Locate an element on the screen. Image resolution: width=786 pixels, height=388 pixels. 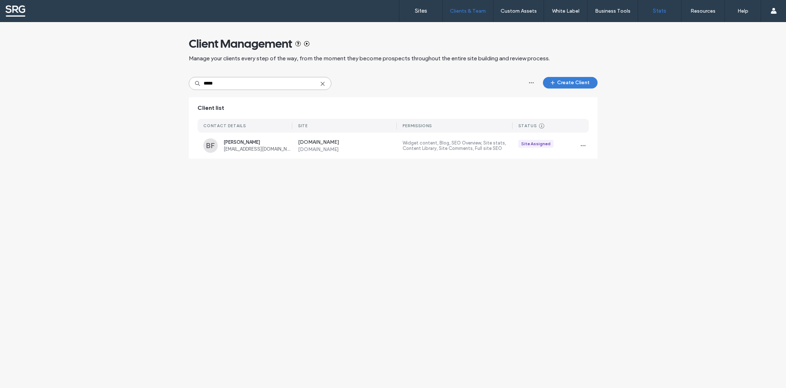
label: Business Tools is located at coordinates (613, 11).